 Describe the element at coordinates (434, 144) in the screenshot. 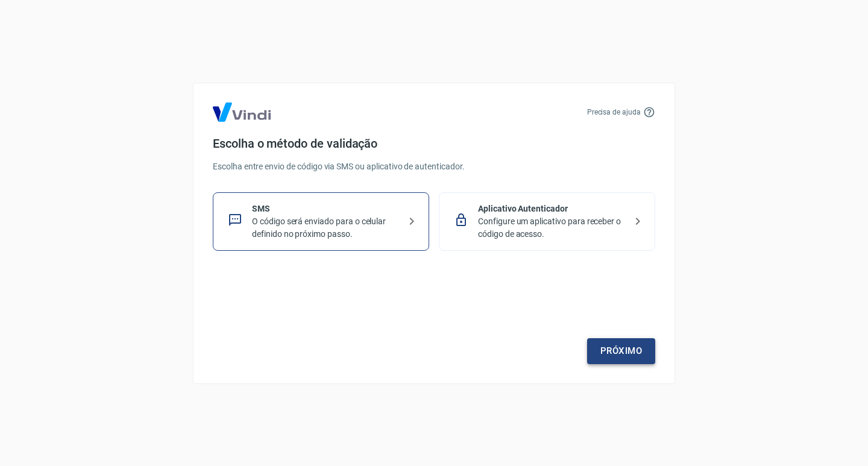

I see `h4: Escolha o método de validação` at that location.